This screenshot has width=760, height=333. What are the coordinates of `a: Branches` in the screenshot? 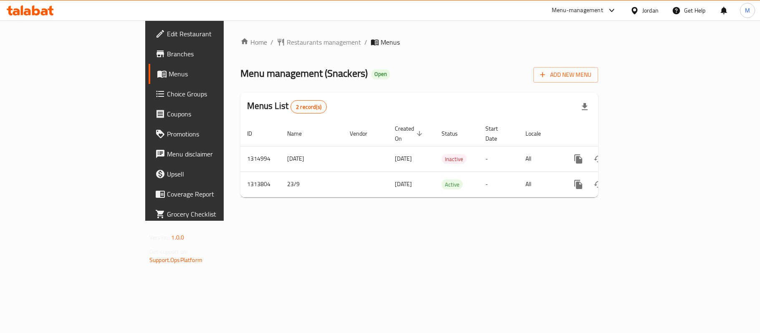 It's located at (210, 54).